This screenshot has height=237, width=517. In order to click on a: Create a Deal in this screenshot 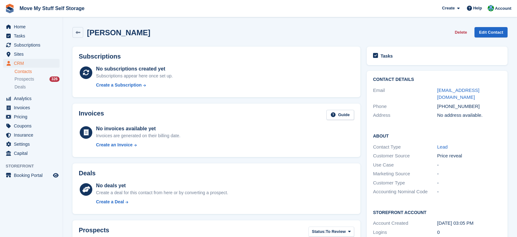, I will do `click(162, 202)`.